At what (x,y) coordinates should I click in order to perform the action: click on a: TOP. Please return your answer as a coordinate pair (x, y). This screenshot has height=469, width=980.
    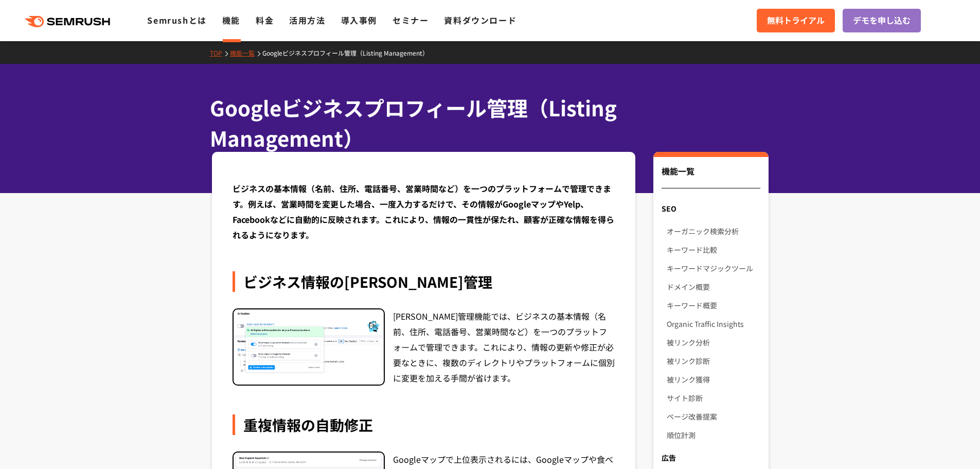
    Looking at the image, I should click on (220, 53).